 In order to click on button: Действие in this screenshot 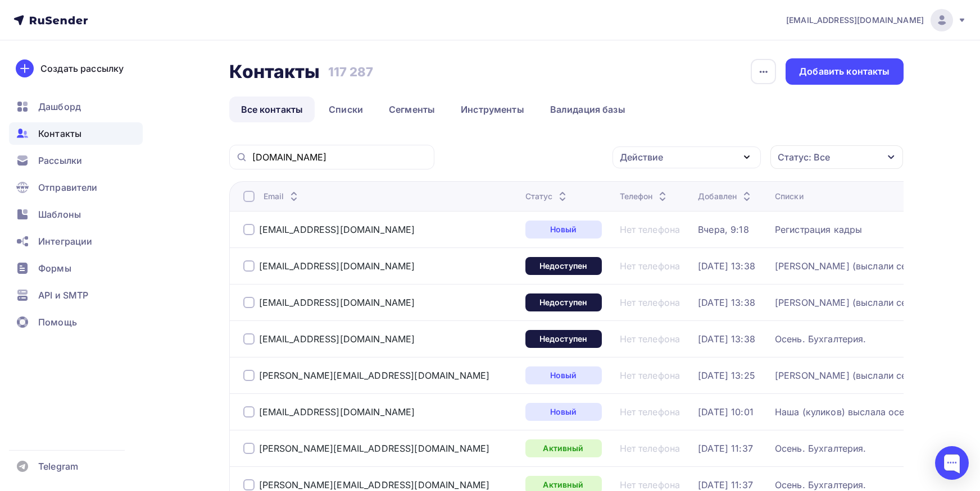, I will do `click(687, 157)`.